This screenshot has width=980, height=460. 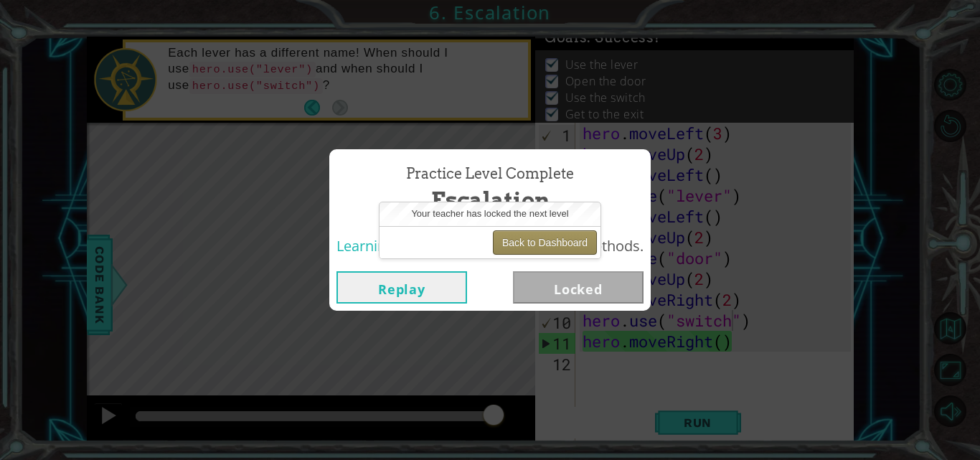 I want to click on button: Back to Dashboard, so click(x=544, y=243).